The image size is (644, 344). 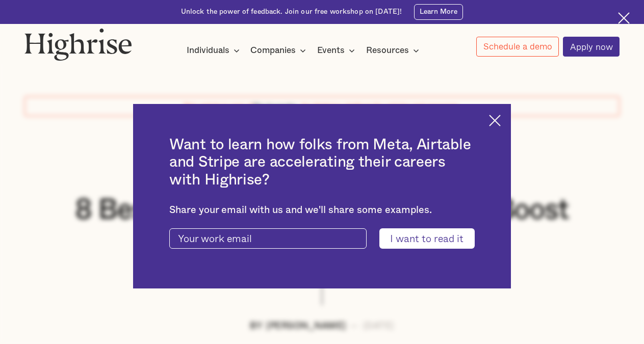 What do you see at coordinates (427, 238) in the screenshot?
I see `input: I want to read it` at bounding box center [427, 238].